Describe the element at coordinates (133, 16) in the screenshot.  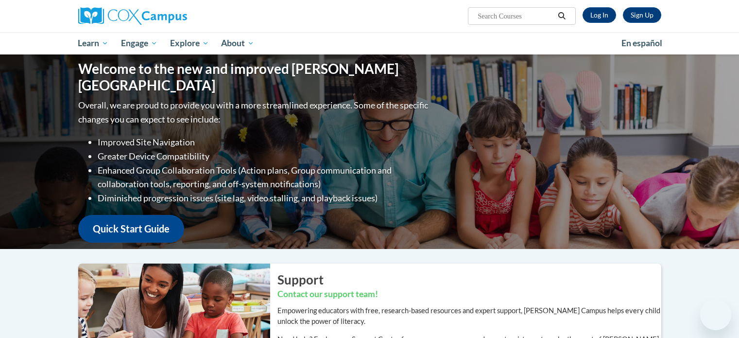
I see `img: Cox Campus` at that location.